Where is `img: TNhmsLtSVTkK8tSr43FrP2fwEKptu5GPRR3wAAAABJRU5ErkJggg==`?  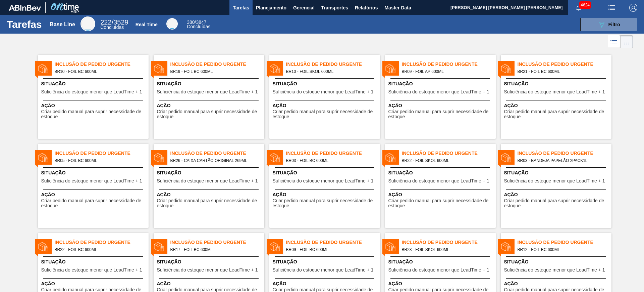
img: TNhmsLtSVTkK8tSr43FrP2fwEKptu5GPRR3wAAAABJRU5ErkJggg== is located at coordinates (25, 8).